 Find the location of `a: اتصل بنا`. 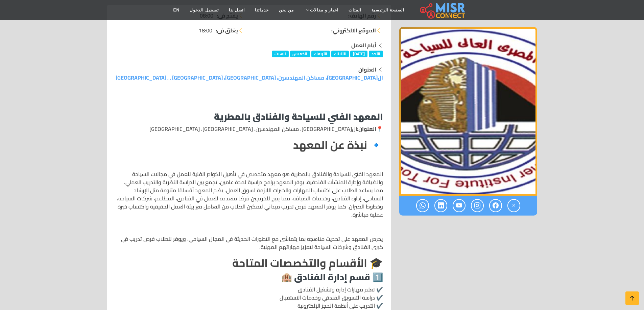

a: اتصل بنا is located at coordinates (237, 10).